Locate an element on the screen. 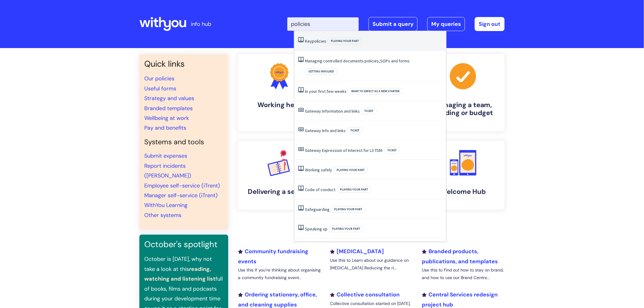 Image resolution: width=644 pixels, height=308 pixels. p: Use this to Find out how to stay on brand, and how to use our Brand Centre... is located at coordinates (464, 274).